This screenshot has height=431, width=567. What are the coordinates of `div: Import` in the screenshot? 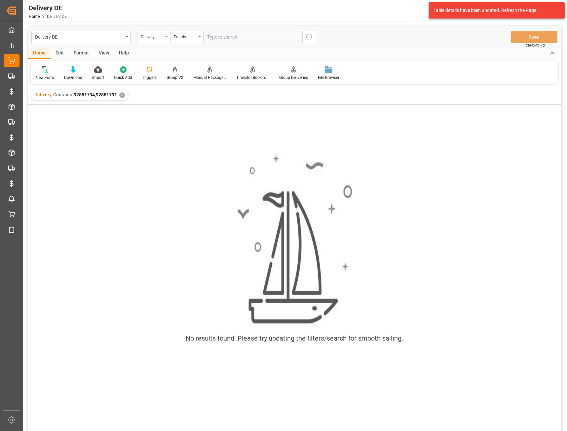 It's located at (98, 78).